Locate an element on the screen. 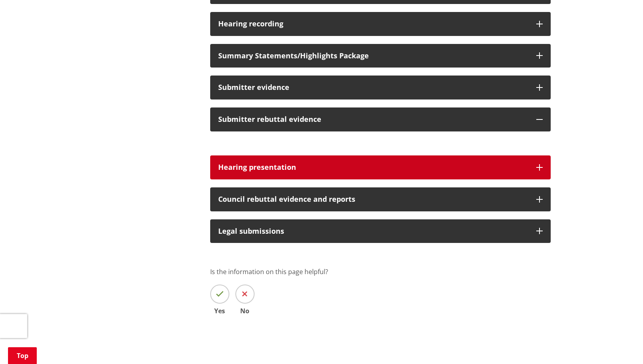 The image size is (643, 364). button: Council rebuttal evidence and reports is located at coordinates (380, 199).